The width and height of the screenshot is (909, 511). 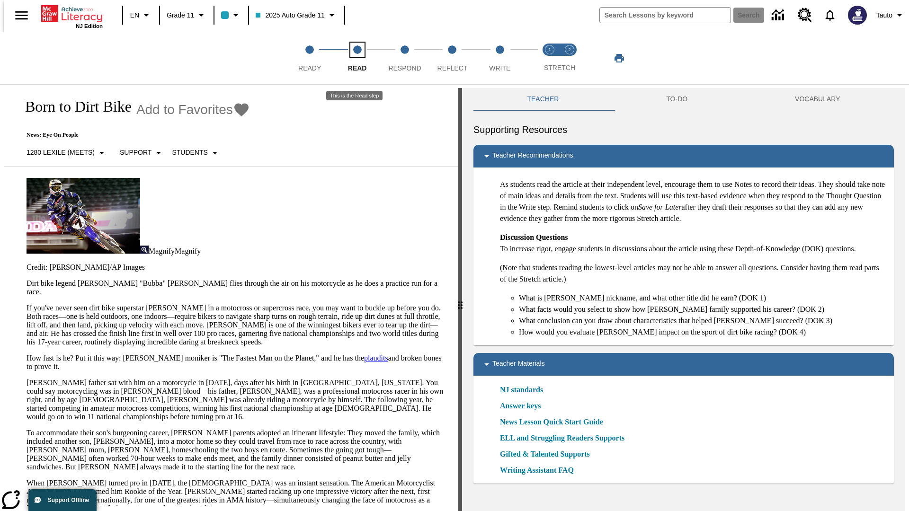 I want to click on span: Reflect, so click(x=453, y=68).